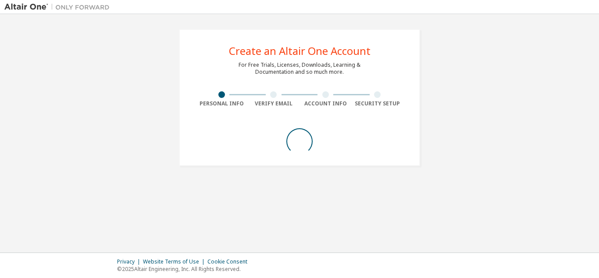  What do you see at coordinates (274, 104) in the screenshot?
I see `div: Verify Email` at bounding box center [274, 104].